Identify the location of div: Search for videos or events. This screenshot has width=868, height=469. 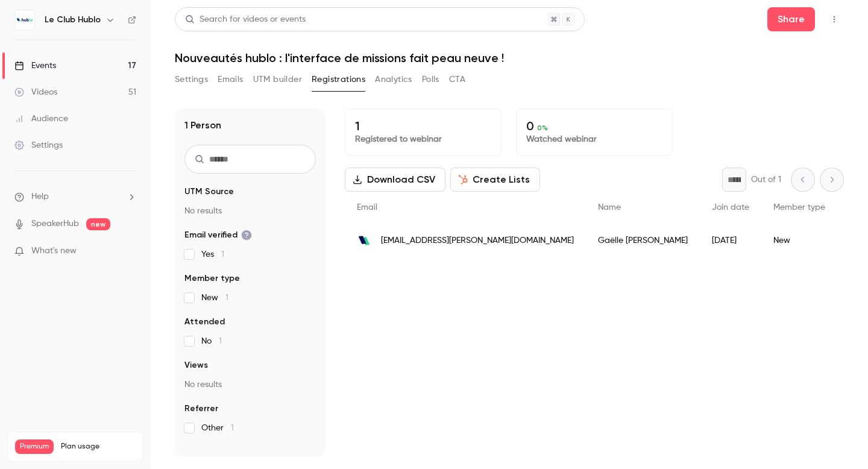
(245, 20).